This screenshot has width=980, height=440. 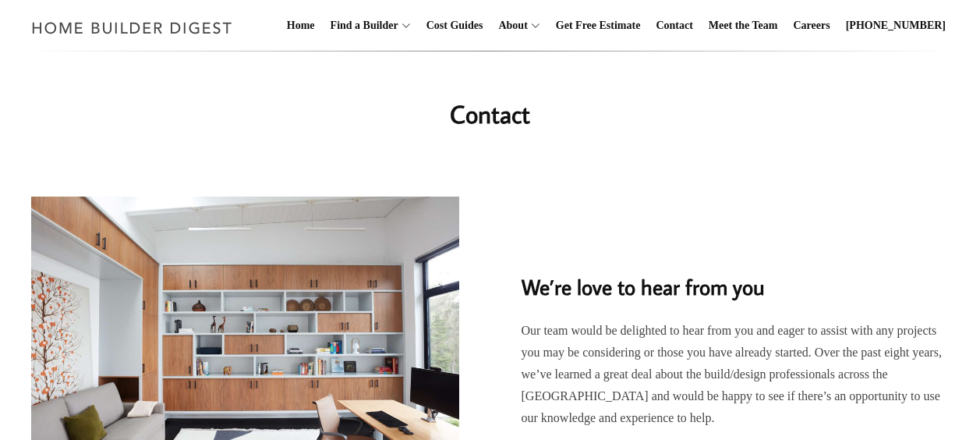 I want to click on img: Home Builder Digest, so click(x=132, y=27).